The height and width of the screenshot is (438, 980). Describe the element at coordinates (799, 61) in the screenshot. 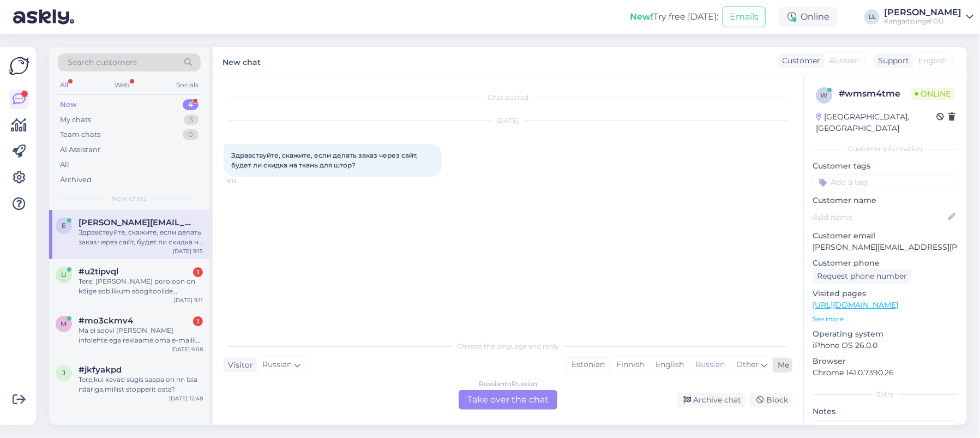

I see `div: Customer` at that location.